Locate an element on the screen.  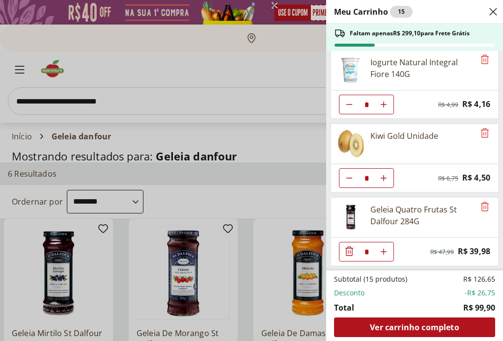
span: R$ 126,65 is located at coordinates (479, 279).